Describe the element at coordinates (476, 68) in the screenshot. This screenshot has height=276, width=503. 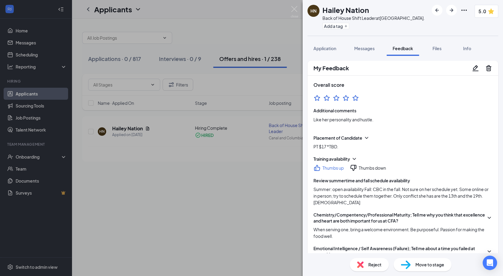
I see `svg: Pencil` at that location.